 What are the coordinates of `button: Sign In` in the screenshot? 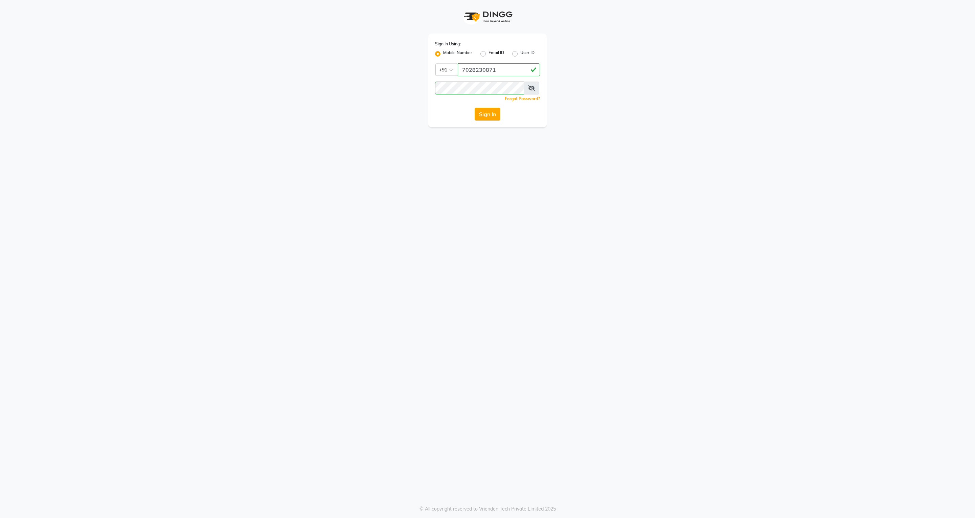 It's located at (488, 114).